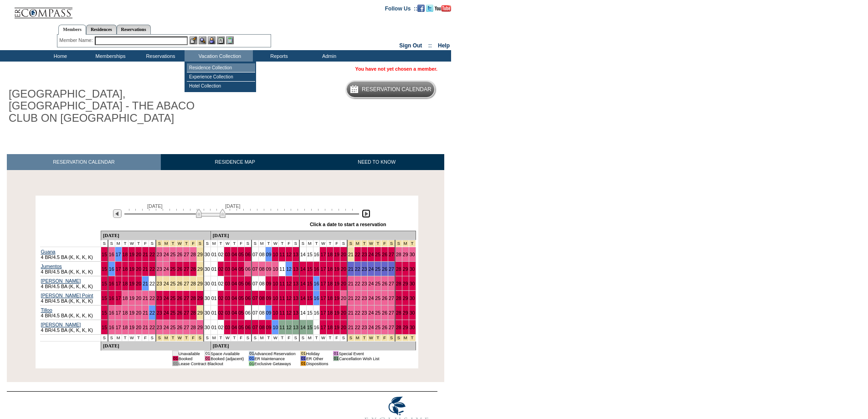 The width and height of the screenshot is (868, 419). Describe the element at coordinates (187, 298) in the screenshot. I see `a: 27` at that location.